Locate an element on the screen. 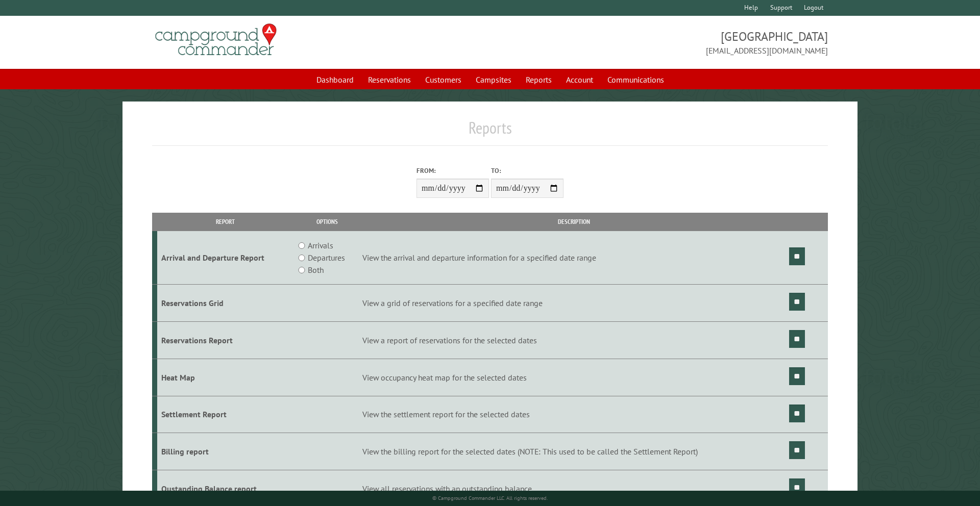  h1: Reports is located at coordinates (490, 132).